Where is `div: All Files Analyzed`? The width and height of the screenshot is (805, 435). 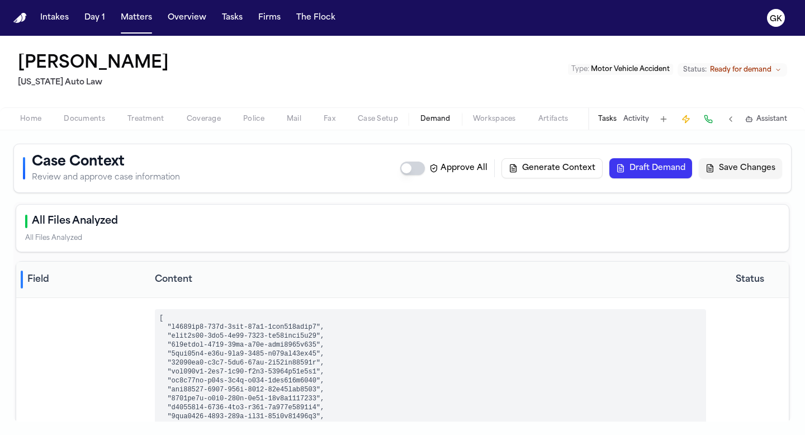 div: All Files Analyzed is located at coordinates (54, 238).